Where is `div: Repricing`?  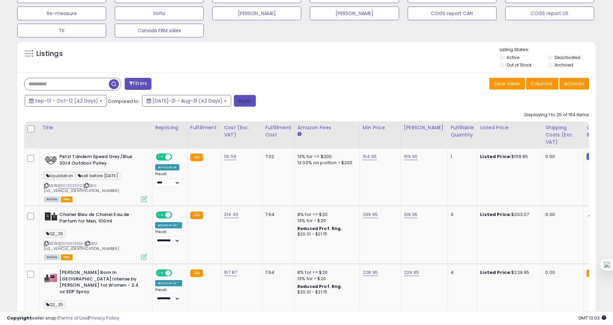
div: Repricing is located at coordinates (170, 128).